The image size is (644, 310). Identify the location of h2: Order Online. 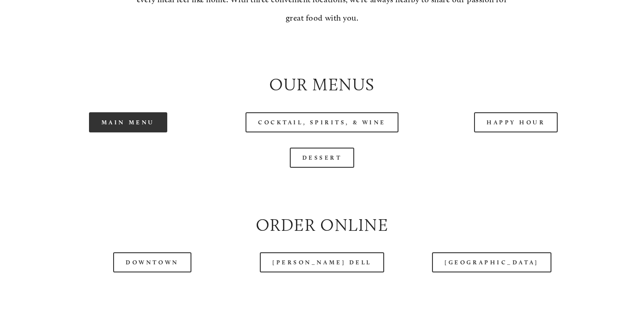
(322, 225).